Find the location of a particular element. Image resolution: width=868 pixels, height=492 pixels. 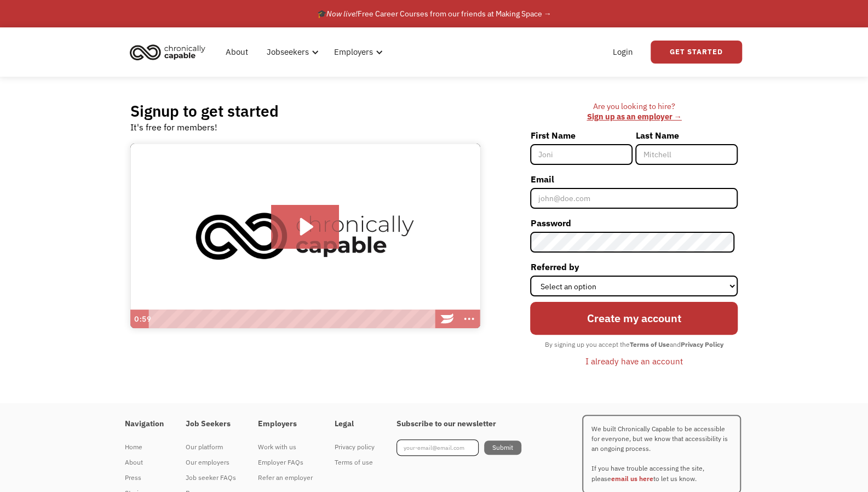

a: Privacy policy is located at coordinates (354, 447).